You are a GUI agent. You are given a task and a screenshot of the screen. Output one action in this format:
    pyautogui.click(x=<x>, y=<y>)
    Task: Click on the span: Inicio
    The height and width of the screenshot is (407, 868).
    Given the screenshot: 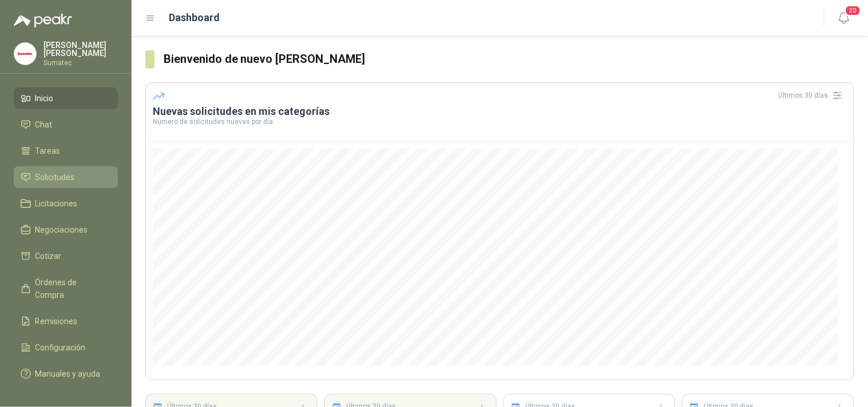 What is the action you would take?
    pyautogui.click(x=44, y=98)
    